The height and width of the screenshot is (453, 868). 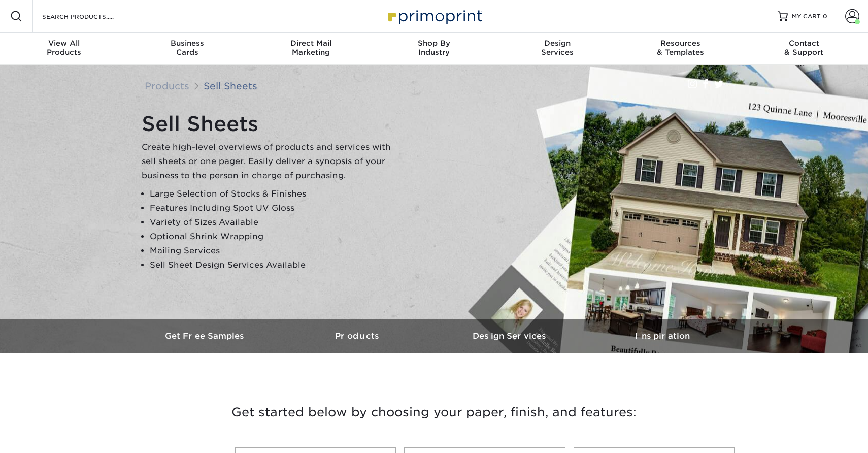 What do you see at coordinates (273, 208) in the screenshot?
I see `li: Features Including Spot UV Gloss` at bounding box center [273, 208].